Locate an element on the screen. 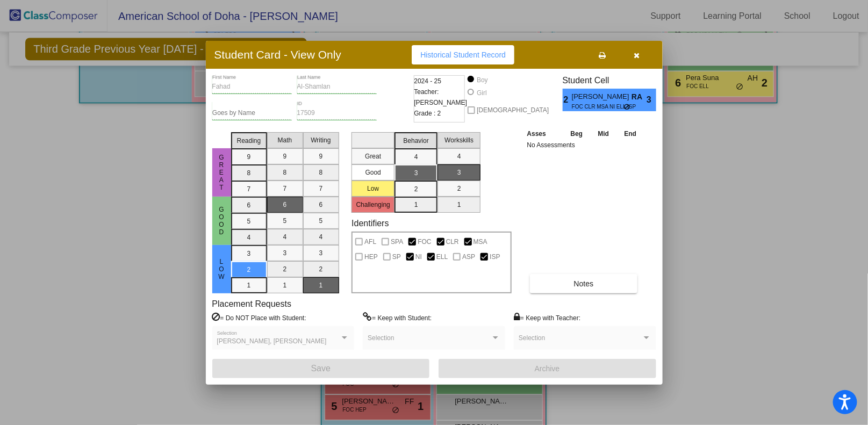 The width and height of the screenshot is (868, 425). label: = Keep with Student: is located at coordinates (398, 318).